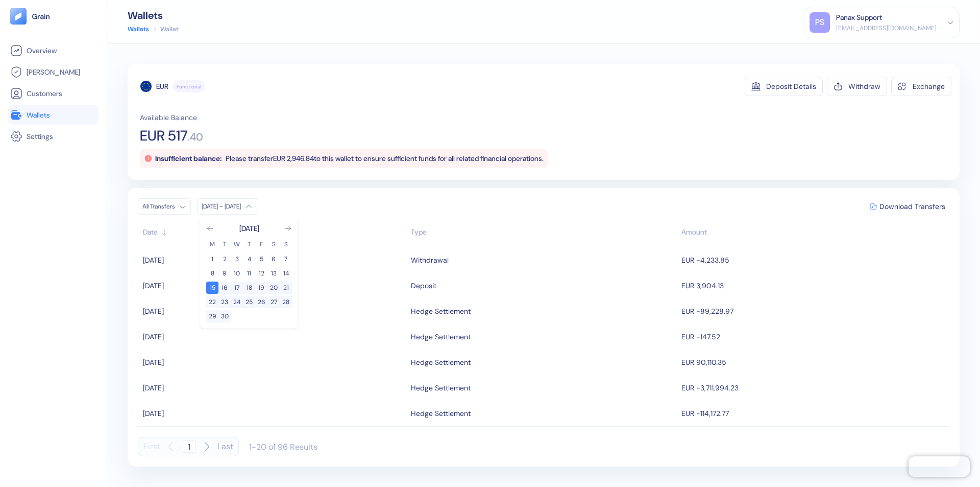 This screenshot has width=980, height=487. I want to click on button: Last, so click(225, 446).